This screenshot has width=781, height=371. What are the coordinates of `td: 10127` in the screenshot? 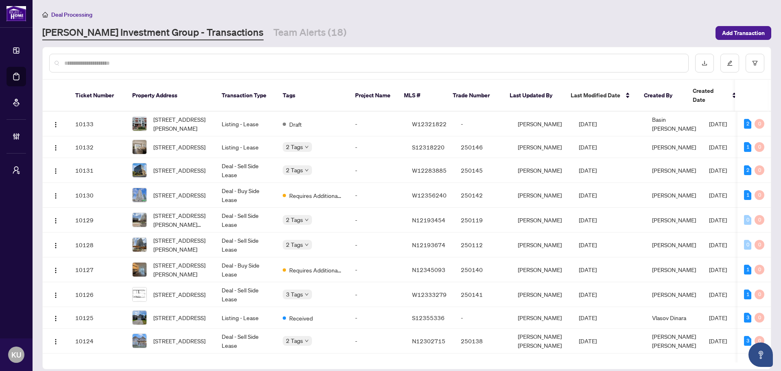 It's located at (97, 269).